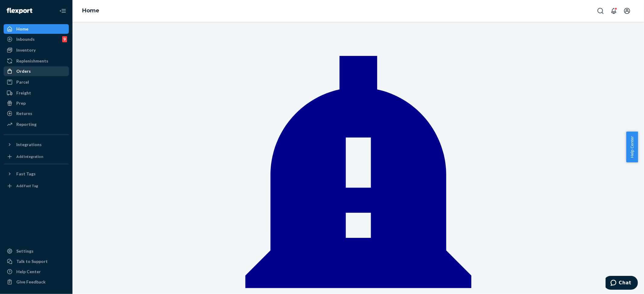 Image resolution: width=644 pixels, height=294 pixels. What do you see at coordinates (21, 103) in the screenshot?
I see `div: Prep` at bounding box center [21, 103].